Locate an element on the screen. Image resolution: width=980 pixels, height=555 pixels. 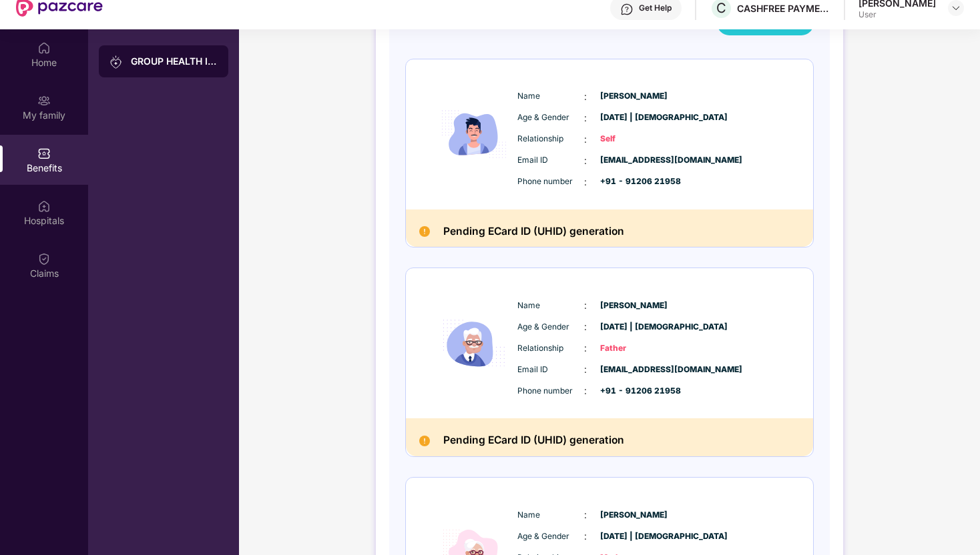
img: svg+xml;base64,PHN2ZyBpZD0iQmVuZWZpdHMiIHhtbG5zPSJodHRwOi8vd3d3LnczLm9yZy8yMDAwL3N2ZyIgd2lkdGg9Ij... is located at coordinates (44, 154).